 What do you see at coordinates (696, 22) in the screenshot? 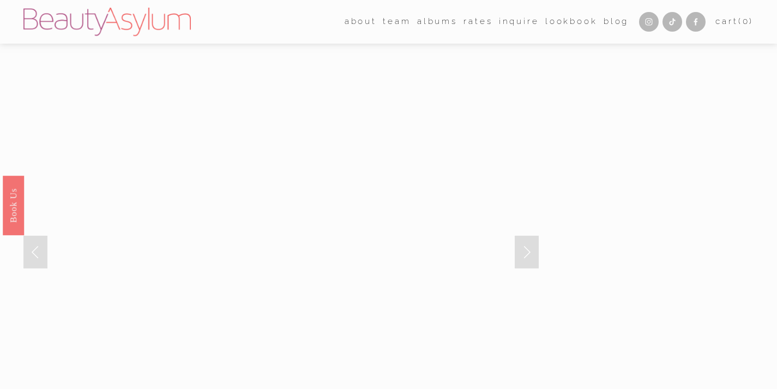
I see `a: Facebook` at bounding box center [696, 22].